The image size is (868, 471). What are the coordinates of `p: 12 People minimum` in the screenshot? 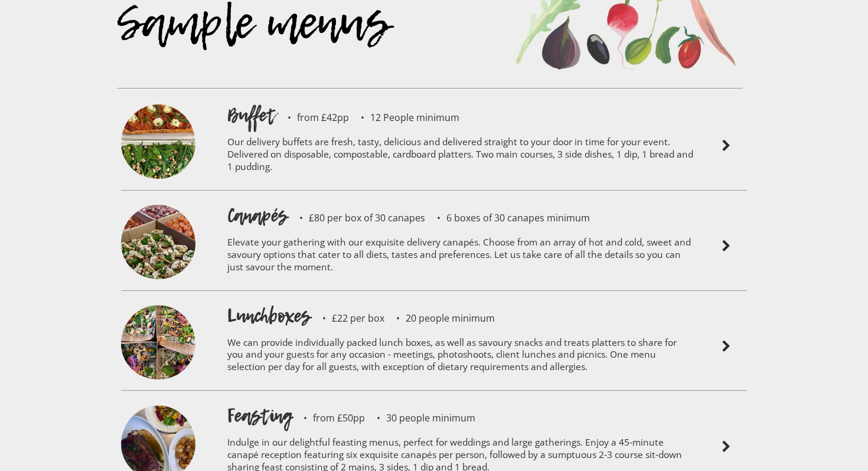 It's located at (404, 117).